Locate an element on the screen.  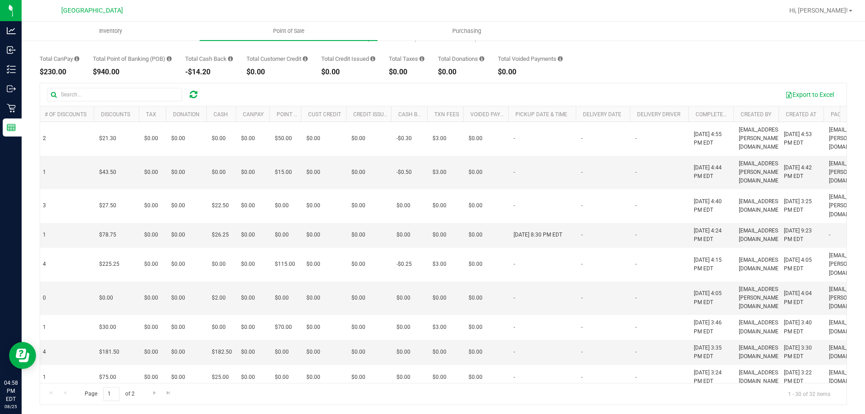
div: Total Cash Back is located at coordinates (209, 59).